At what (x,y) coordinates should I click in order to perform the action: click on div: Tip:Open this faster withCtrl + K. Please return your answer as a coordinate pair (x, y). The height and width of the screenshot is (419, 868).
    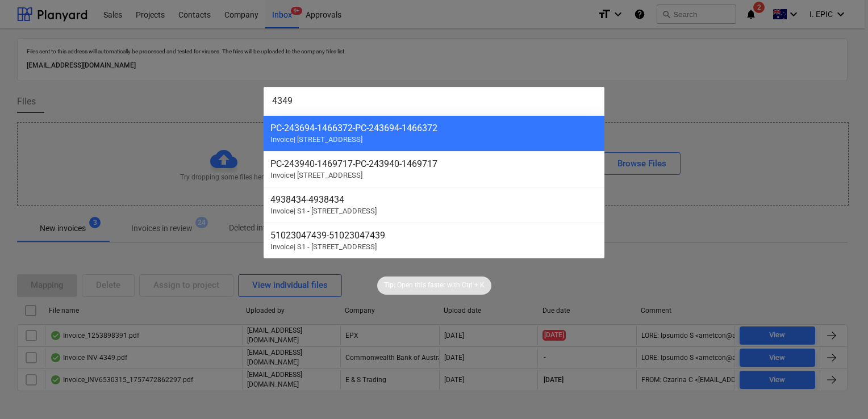
    Looking at the image, I should click on (434, 286).